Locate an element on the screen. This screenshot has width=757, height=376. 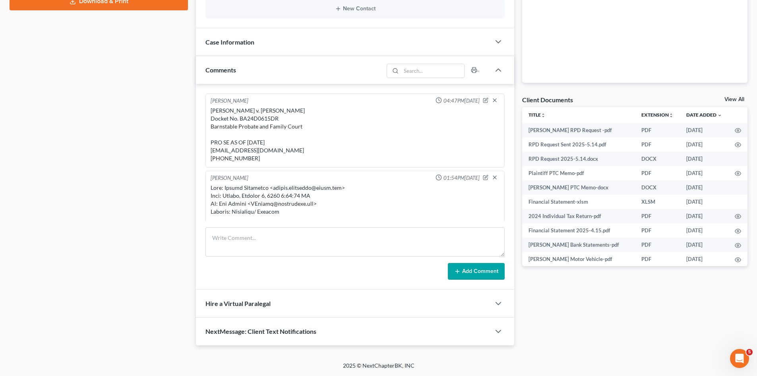
td: 2024 Individual Tax Return-pdf is located at coordinates (579, 216).